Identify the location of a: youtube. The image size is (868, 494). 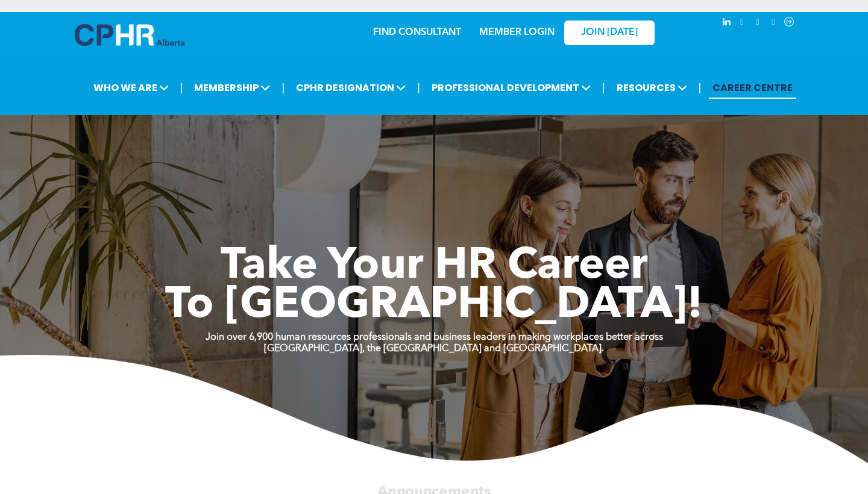
(758, 23).